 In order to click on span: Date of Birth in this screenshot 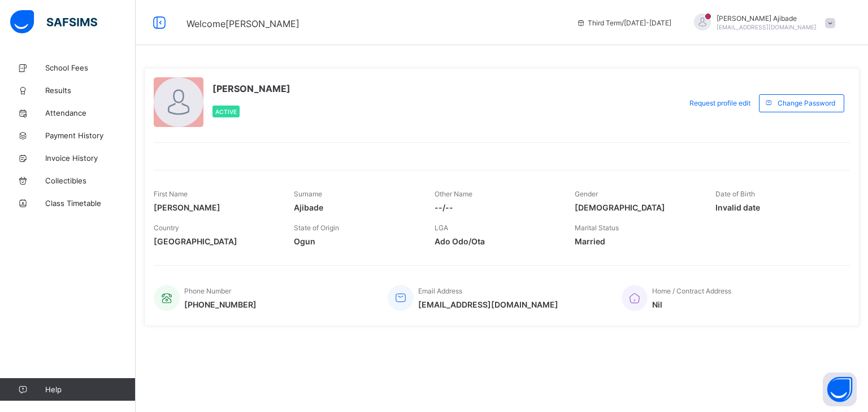, I will do `click(735, 194)`.